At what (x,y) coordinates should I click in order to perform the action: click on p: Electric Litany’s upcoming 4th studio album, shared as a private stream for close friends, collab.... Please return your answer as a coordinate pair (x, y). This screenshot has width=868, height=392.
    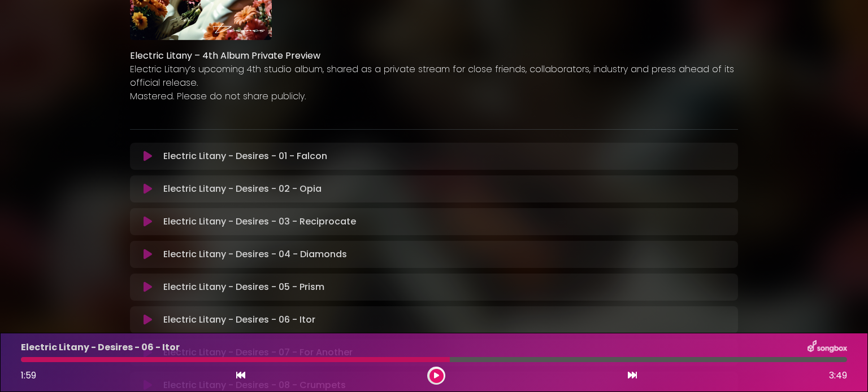
    Looking at the image, I should click on (434, 76).